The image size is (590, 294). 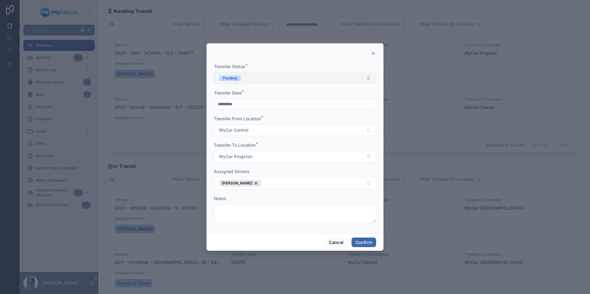 I want to click on button: Unselect 99, so click(x=240, y=184).